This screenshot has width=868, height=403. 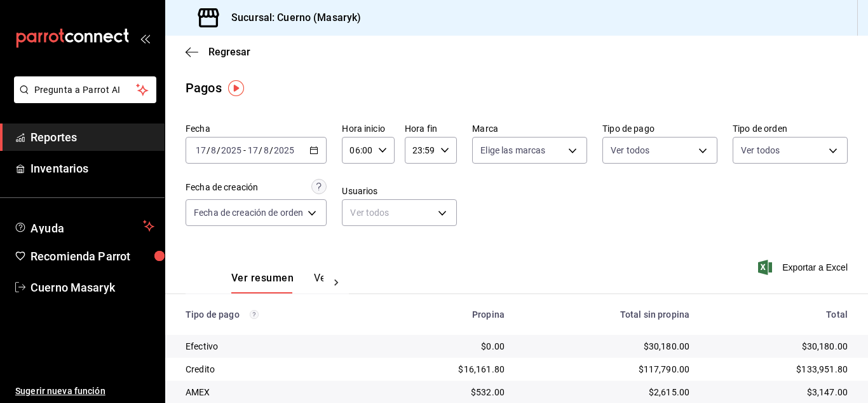 What do you see at coordinates (779, 392) in the screenshot?
I see `div: $3,147.00` at bounding box center [779, 392].